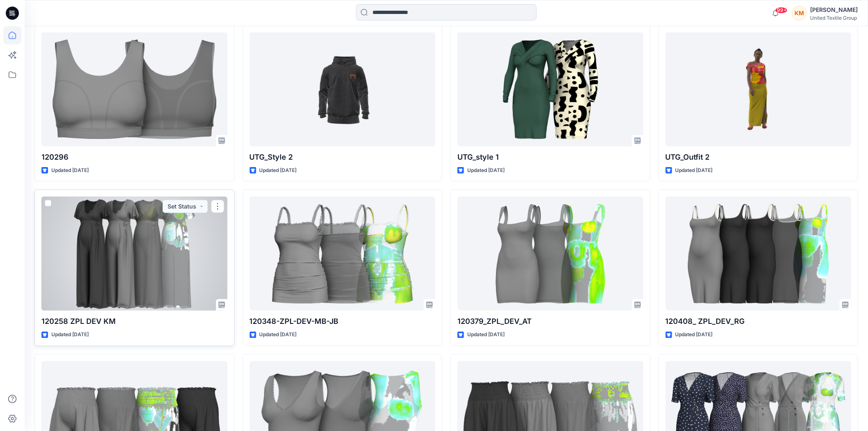 The height and width of the screenshot is (431, 868). What do you see at coordinates (550, 254) in the screenshot?
I see `a: 120379_ZPL_DEV_AT` at bounding box center [550, 254].